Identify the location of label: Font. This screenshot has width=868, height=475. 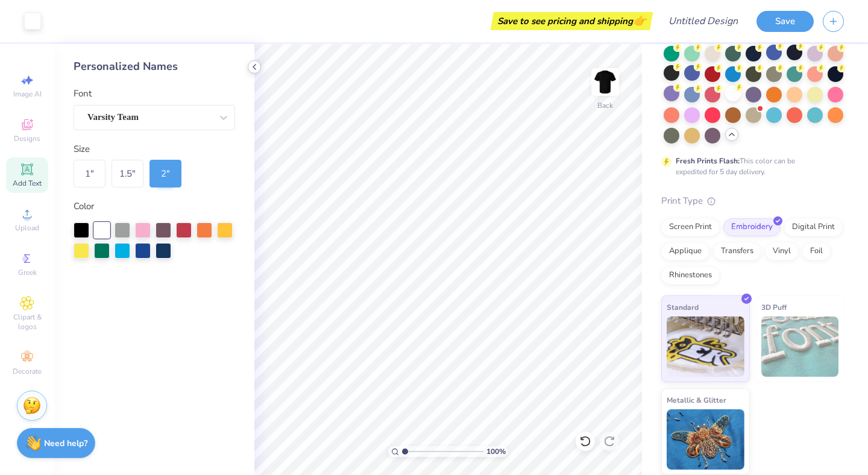
(83, 94).